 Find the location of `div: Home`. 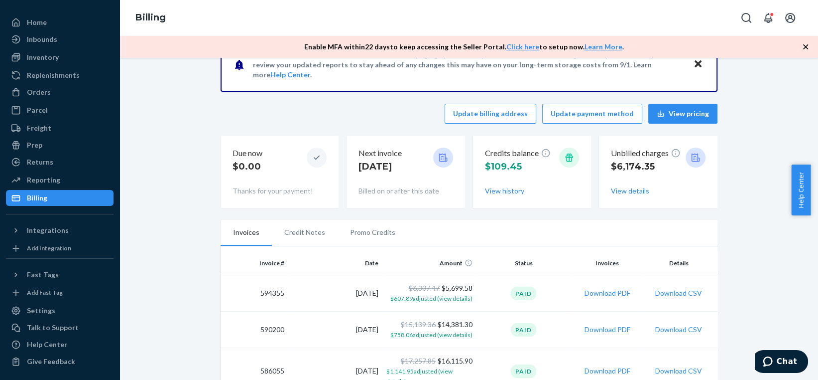

div: Home is located at coordinates (37, 22).